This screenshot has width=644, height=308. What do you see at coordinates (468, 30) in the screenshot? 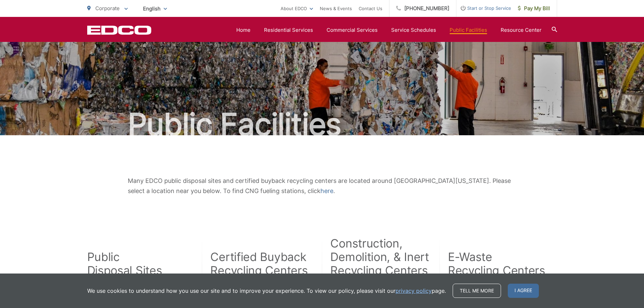
I see `a: Public Facilities` at bounding box center [468, 30].